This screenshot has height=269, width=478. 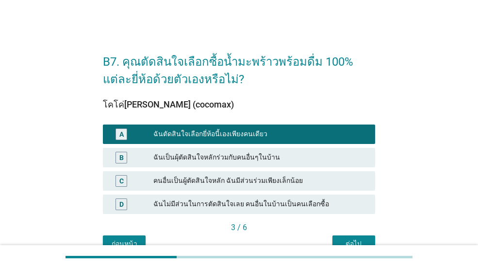 I want to click on div: A, so click(x=121, y=134).